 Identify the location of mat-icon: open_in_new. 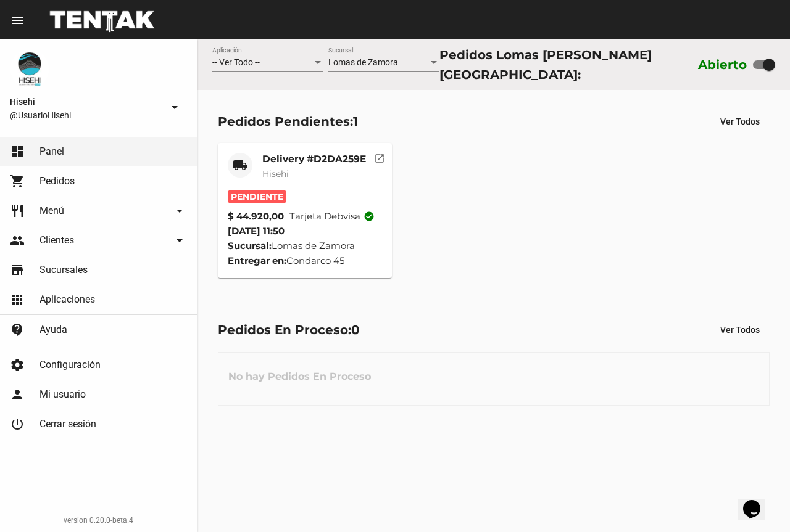
(380, 157).